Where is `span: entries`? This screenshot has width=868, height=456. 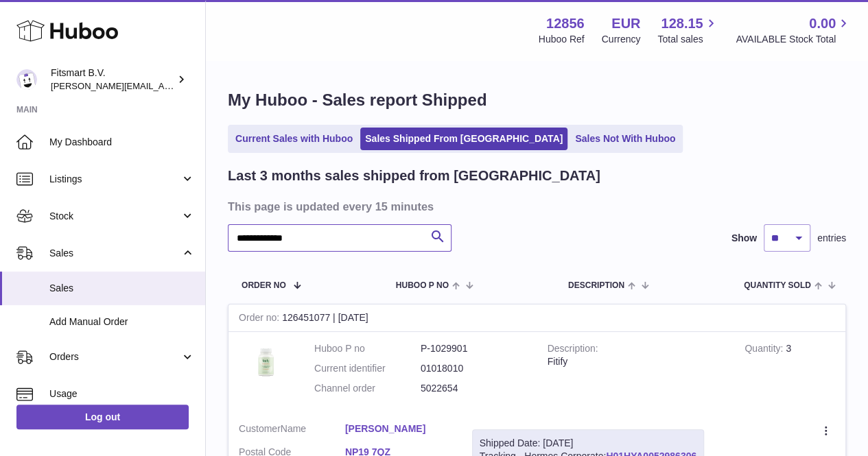 span: entries is located at coordinates (832, 238).